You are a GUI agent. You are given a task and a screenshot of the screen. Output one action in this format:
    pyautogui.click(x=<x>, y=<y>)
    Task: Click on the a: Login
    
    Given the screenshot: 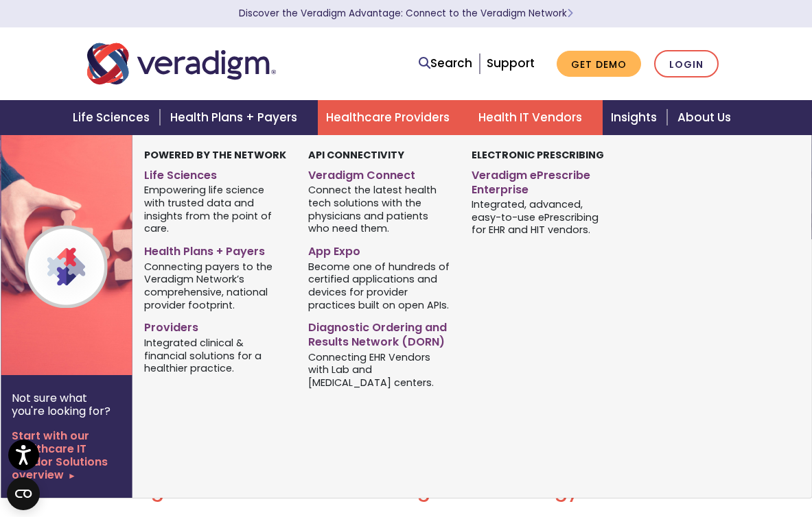 What is the action you would take?
    pyautogui.click(x=687, y=64)
    